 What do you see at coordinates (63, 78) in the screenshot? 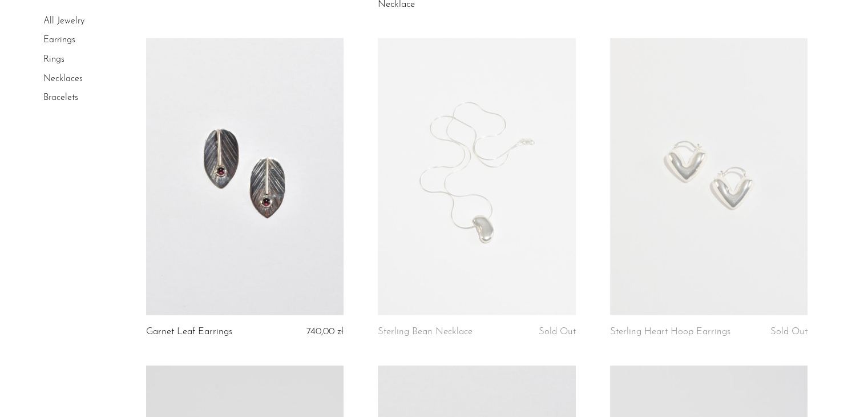
I see `a: Necklaces` at bounding box center [63, 78].